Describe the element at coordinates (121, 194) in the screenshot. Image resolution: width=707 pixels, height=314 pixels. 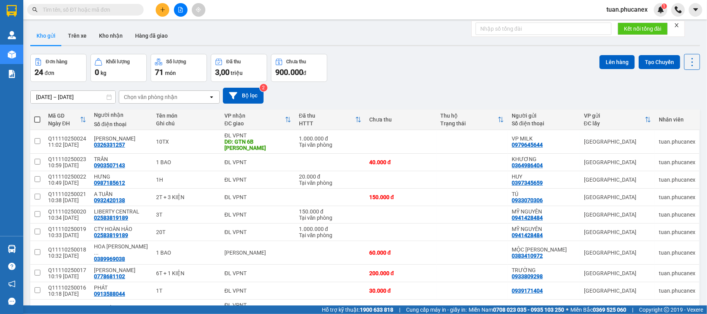
I see `div: A TUẤN` at that location.